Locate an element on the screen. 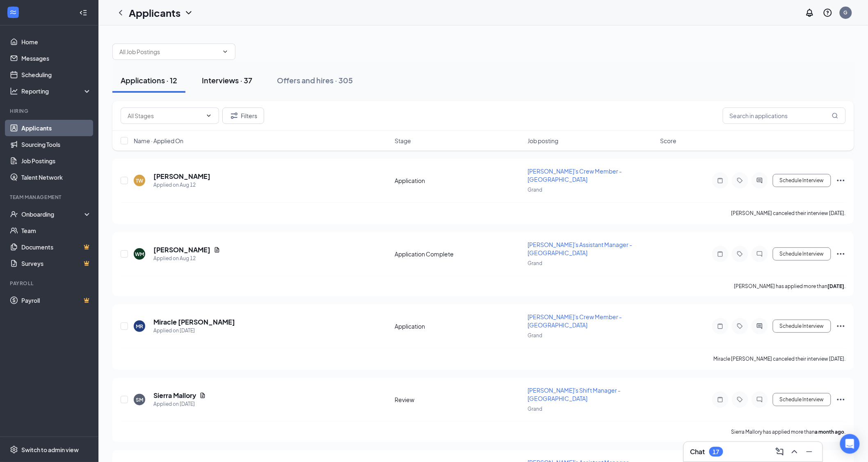 This screenshot has height=462, width=868. div: WM is located at coordinates (139, 254).